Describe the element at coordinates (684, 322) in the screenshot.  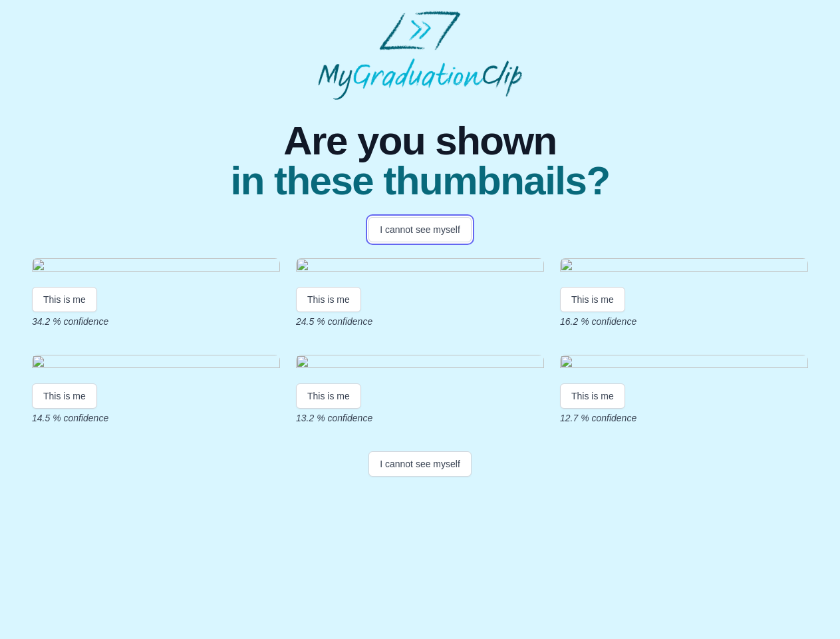
I see `p: 16.2 % confidence` at that location.